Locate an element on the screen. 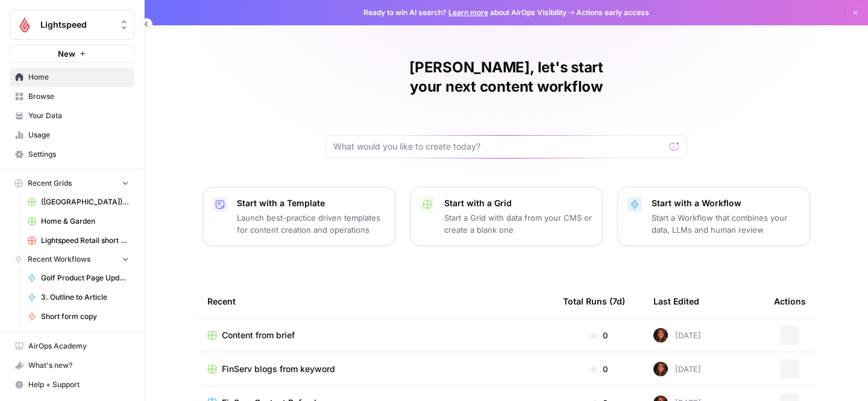 Image resolution: width=868 pixels, height=401 pixels. a: Lightspeed Retail short form ad copy - Agnostic is located at coordinates (78, 240).